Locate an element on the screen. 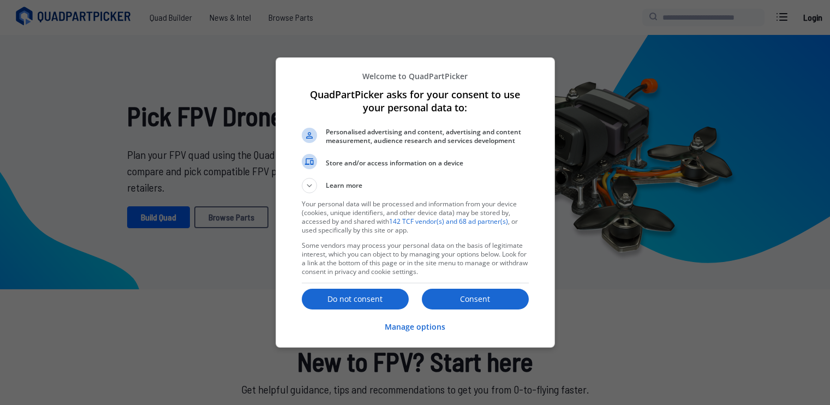  span: Personalised advertising and content, advertising and content measurement, audience research and ... is located at coordinates (427, 136).